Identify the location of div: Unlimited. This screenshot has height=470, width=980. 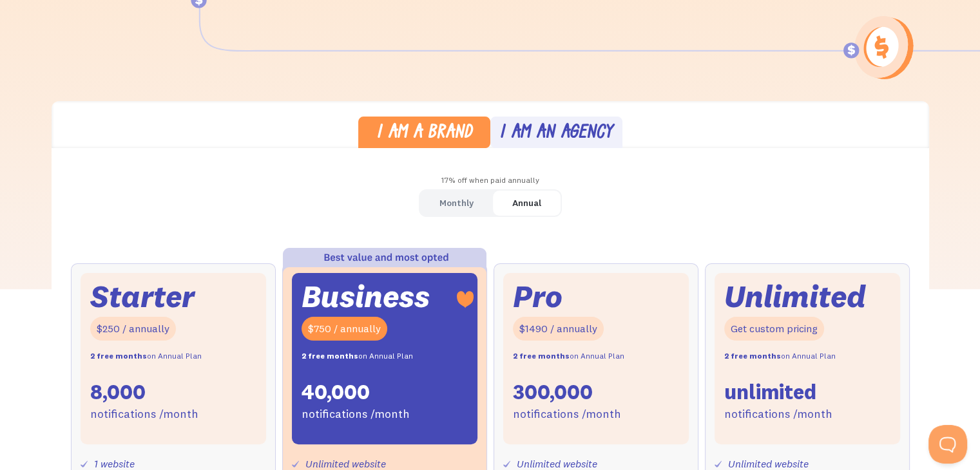
(795, 296).